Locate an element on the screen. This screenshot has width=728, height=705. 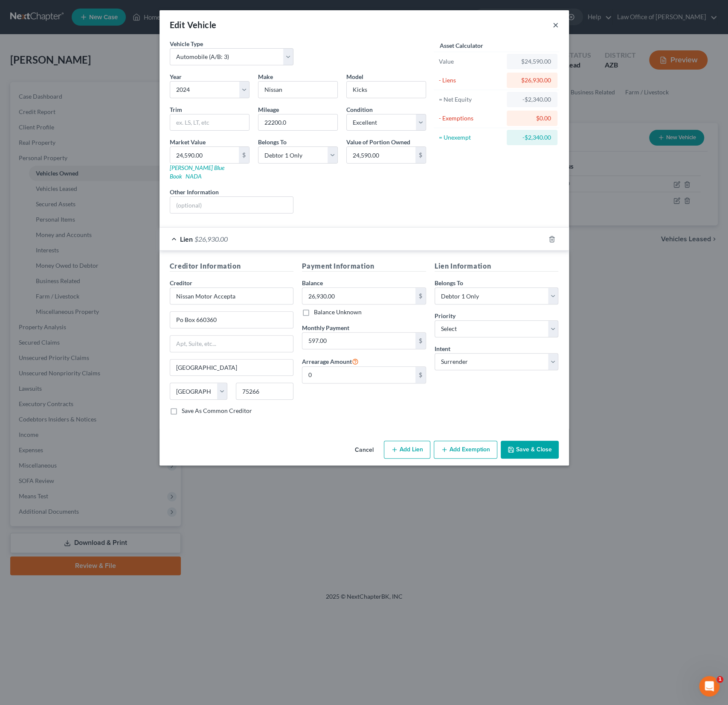
h5: Lien Information is located at coordinates (497, 266).